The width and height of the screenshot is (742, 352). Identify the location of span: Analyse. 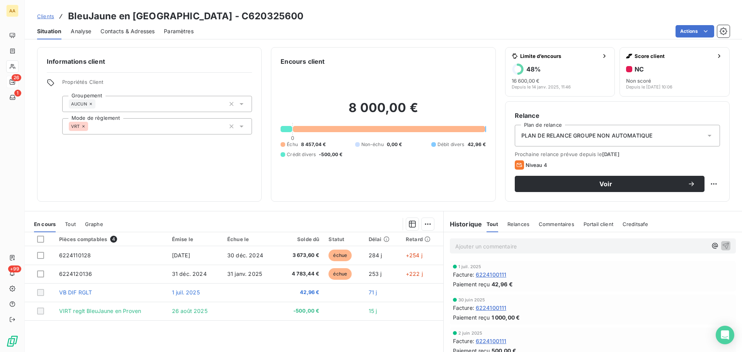
(81, 31).